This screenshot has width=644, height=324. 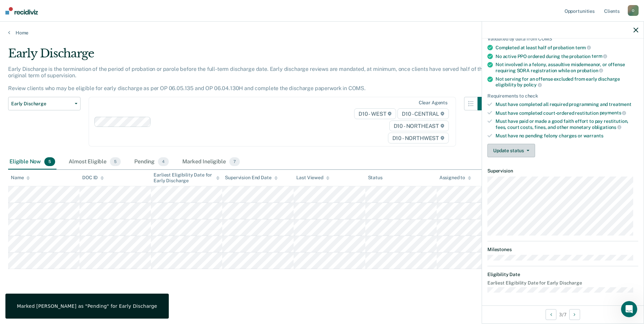 What do you see at coordinates (562, 314) in the screenshot?
I see `div: 3 / 7` at bounding box center [562, 314].